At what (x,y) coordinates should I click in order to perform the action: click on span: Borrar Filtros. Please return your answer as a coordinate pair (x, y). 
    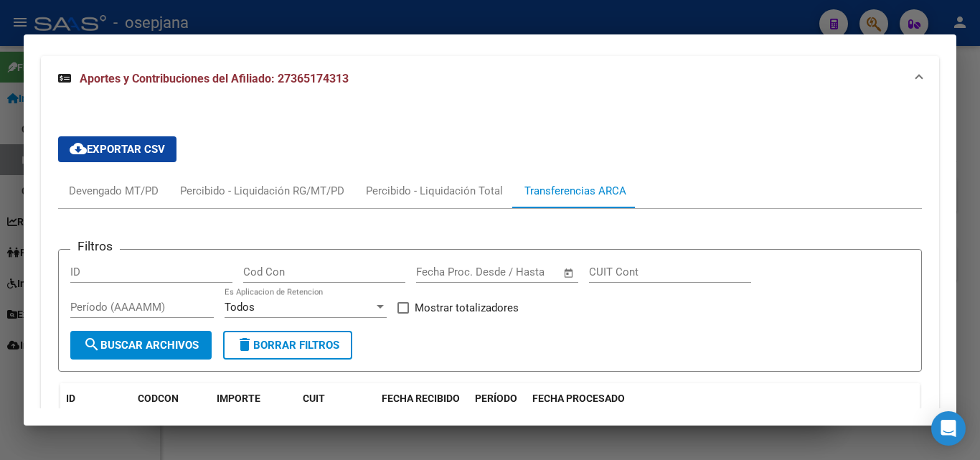
    Looking at the image, I should click on (288, 345).